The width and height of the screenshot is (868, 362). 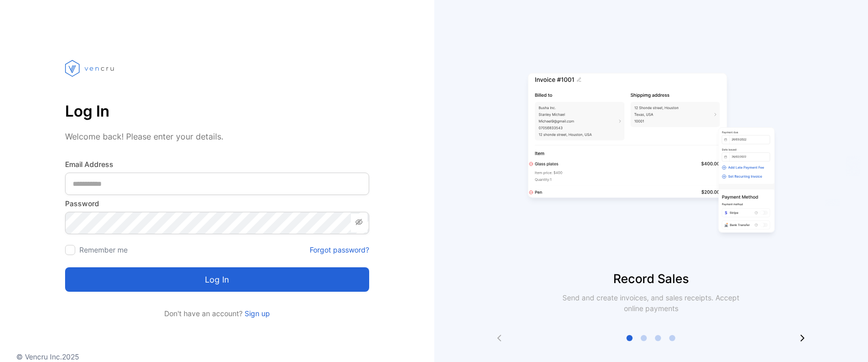 What do you see at coordinates (651, 155) in the screenshot?
I see `img: slider image` at bounding box center [651, 155].